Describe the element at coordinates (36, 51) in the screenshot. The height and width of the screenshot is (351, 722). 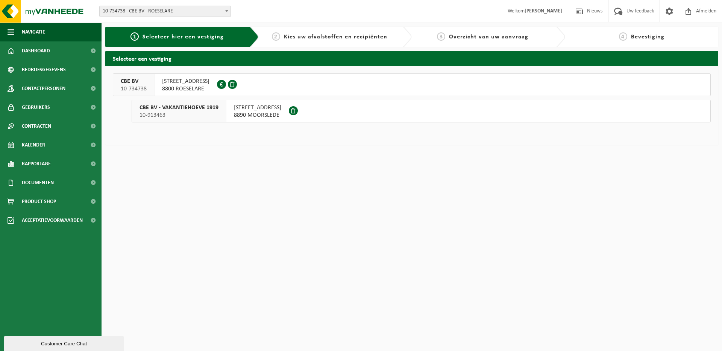
I see `span: Dashboard` at that location.